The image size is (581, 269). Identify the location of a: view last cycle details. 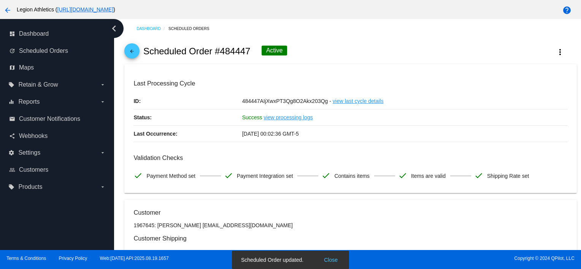
(358, 101).